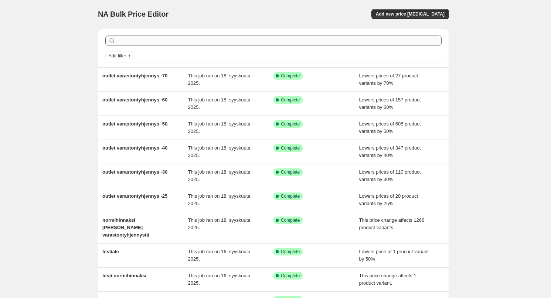 The height and width of the screenshot is (298, 551). What do you see at coordinates (117, 56) in the screenshot?
I see `span: Add filter` at bounding box center [117, 56].